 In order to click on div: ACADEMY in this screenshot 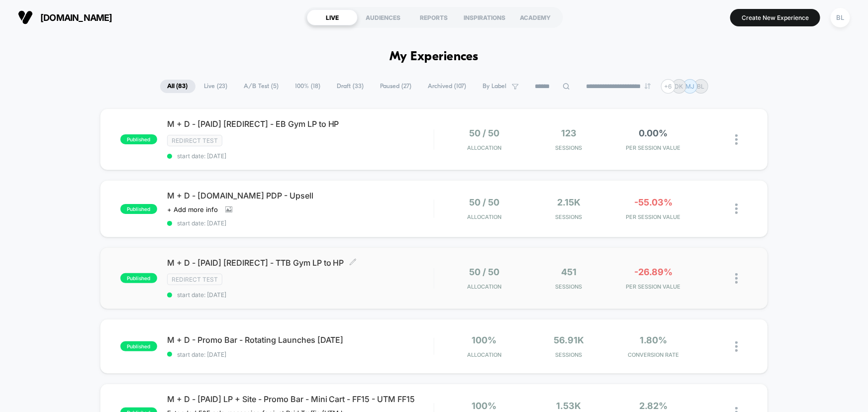, I will do `click(535, 17)`.